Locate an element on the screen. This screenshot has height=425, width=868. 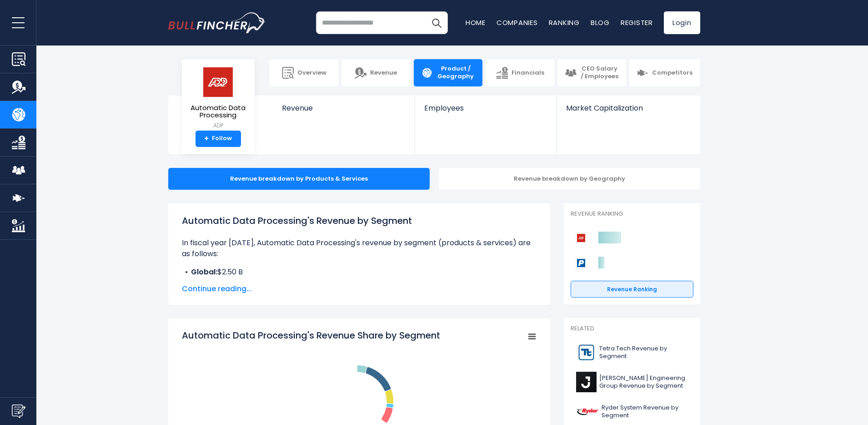
span: CEO Salary / Employees is located at coordinates (599, 73).